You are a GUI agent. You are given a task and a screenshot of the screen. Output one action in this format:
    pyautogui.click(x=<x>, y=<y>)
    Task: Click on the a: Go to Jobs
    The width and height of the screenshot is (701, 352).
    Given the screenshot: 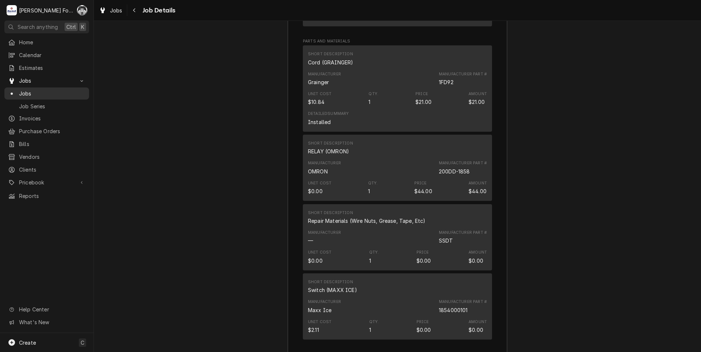 What is the action you would take?
    pyautogui.click(x=47, y=81)
    